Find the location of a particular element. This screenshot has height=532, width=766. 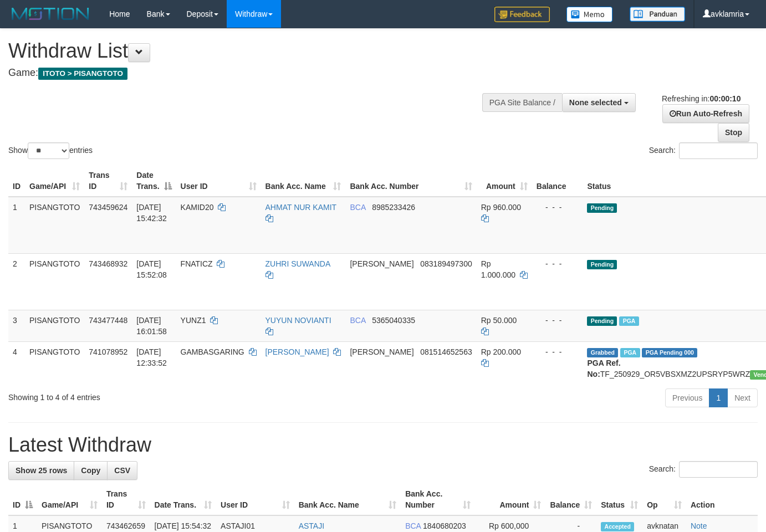

span: Rp 50.000 is located at coordinates (498, 320).